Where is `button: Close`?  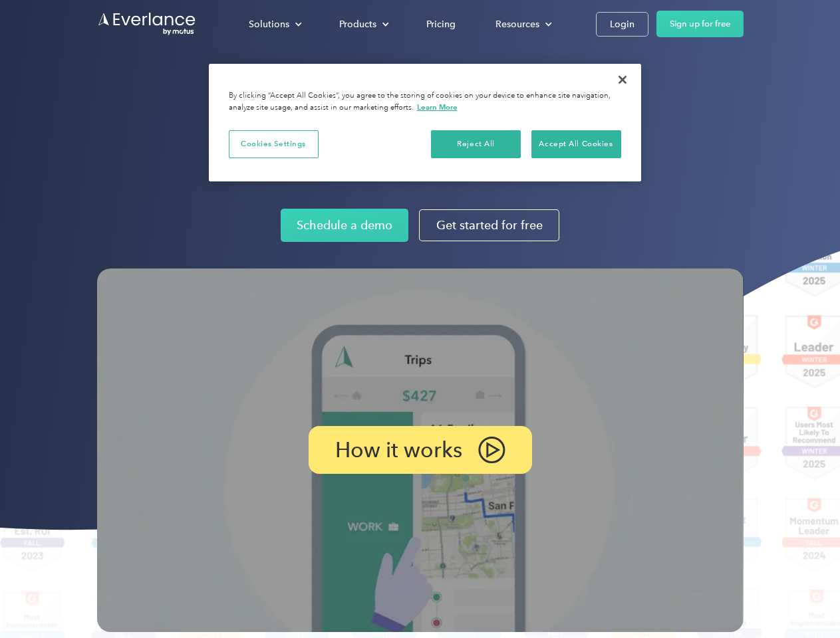
button: Close is located at coordinates (622, 80).